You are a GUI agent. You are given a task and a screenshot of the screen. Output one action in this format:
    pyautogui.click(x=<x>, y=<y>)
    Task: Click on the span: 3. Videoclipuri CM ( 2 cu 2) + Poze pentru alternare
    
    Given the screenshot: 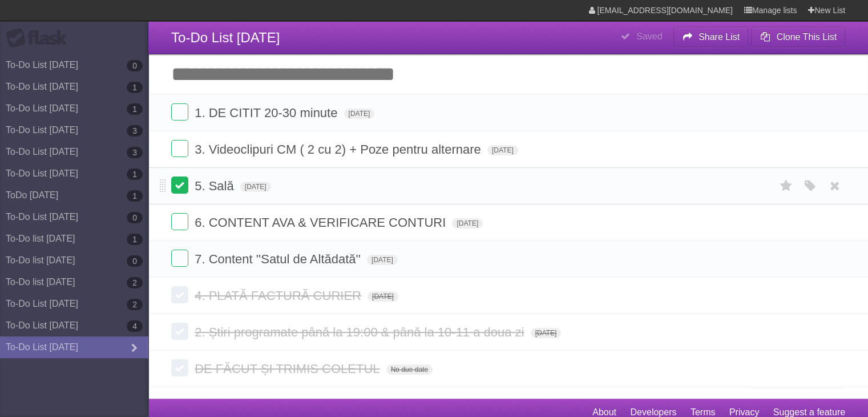 What is the action you would take?
    pyautogui.click(x=339, y=149)
    